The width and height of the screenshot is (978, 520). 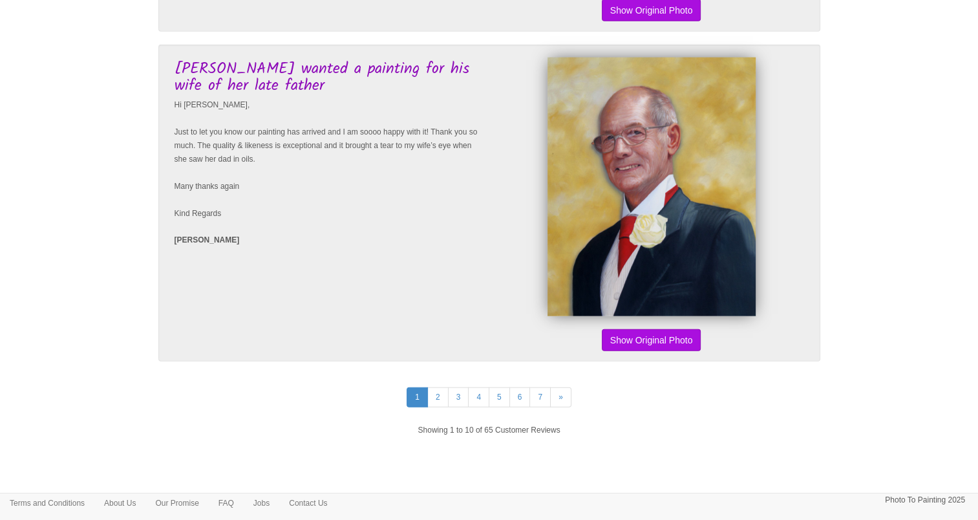 What do you see at coordinates (479, 397) in the screenshot?
I see `a: 4` at bounding box center [479, 397].